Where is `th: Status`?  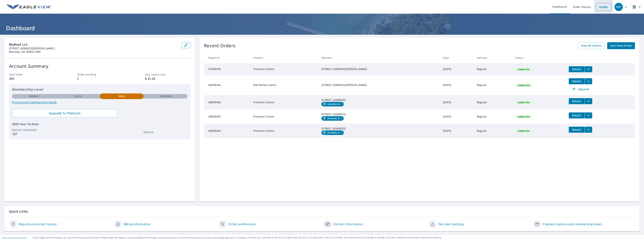
th: Status is located at coordinates (539, 58).